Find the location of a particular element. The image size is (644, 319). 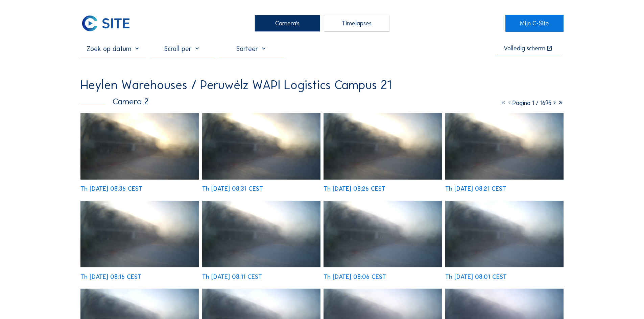

span: Pagina 1 / 1695 is located at coordinates (531, 103).